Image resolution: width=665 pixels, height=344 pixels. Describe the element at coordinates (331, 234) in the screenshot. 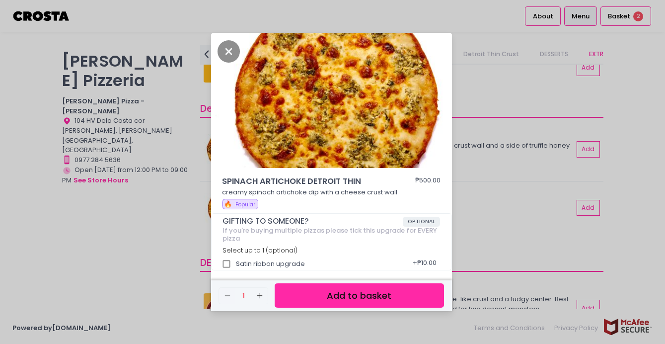

I see `div: If you're buying multiple pizzas please tick this upgrade for EVERY pizza` at that location.